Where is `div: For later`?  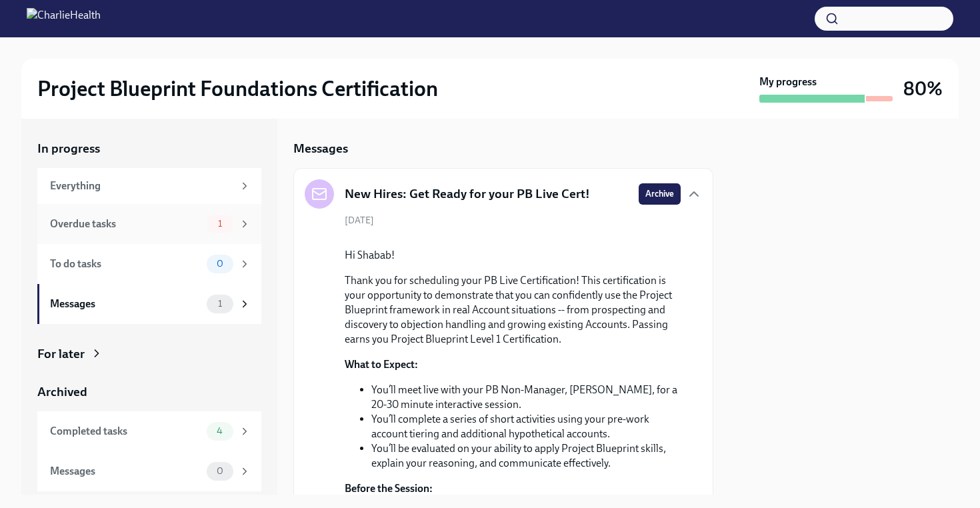 div: For later is located at coordinates (61, 354).